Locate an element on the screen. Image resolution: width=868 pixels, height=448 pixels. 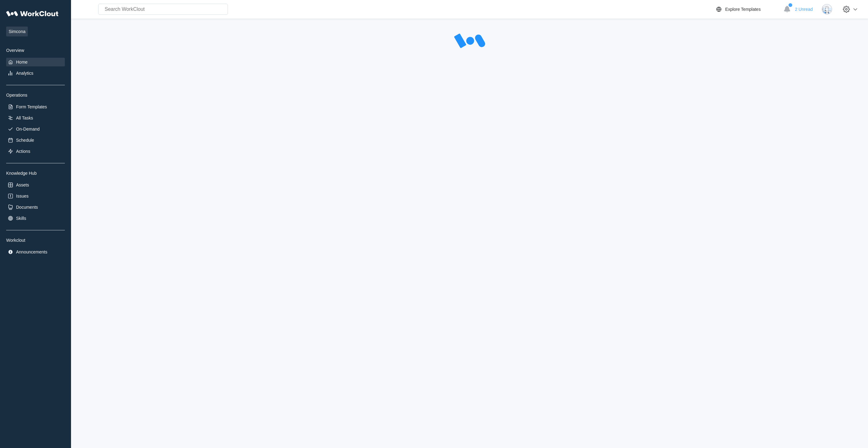
div: Operations is located at coordinates (36, 95).